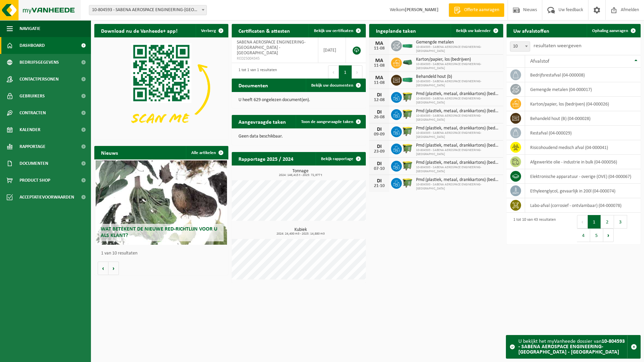  I want to click on img: Download de VHEPlus App, so click(161, 88).